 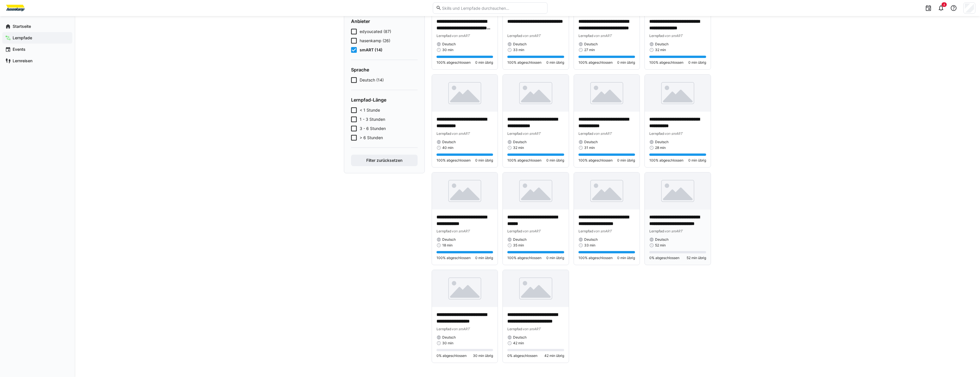 I want to click on span: smART (14), so click(x=371, y=50).